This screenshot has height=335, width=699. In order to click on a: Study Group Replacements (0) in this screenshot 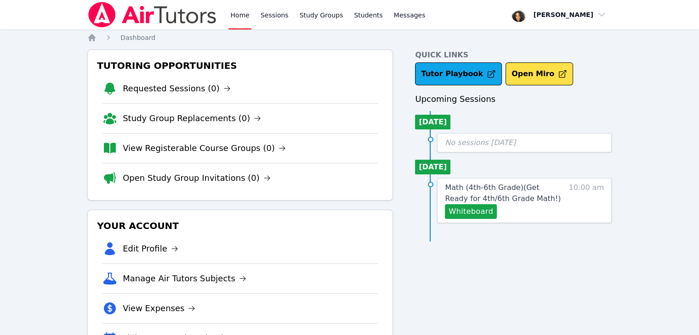, I will do `click(192, 119)`.